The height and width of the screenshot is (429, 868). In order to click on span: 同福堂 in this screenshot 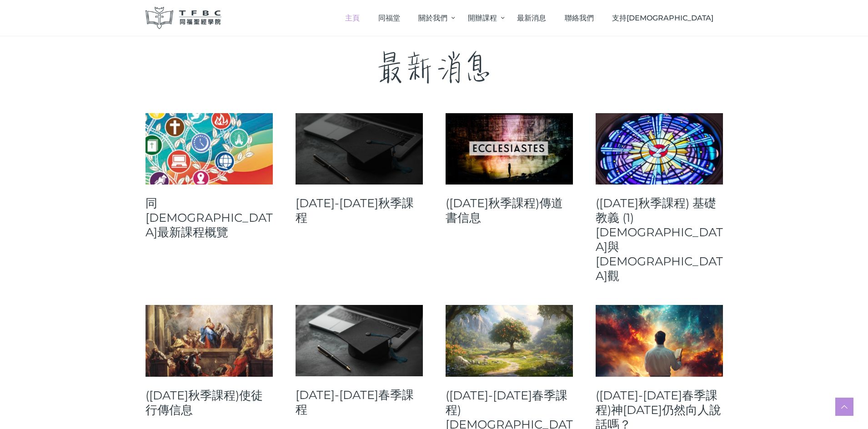, I will do `click(389, 18)`.